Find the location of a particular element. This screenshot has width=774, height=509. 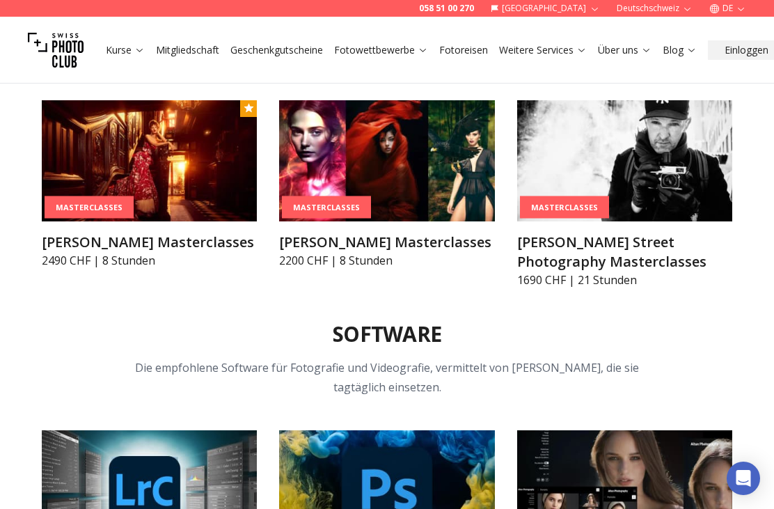

p: 2200 CHF | 8 Stunden is located at coordinates (386, 260).